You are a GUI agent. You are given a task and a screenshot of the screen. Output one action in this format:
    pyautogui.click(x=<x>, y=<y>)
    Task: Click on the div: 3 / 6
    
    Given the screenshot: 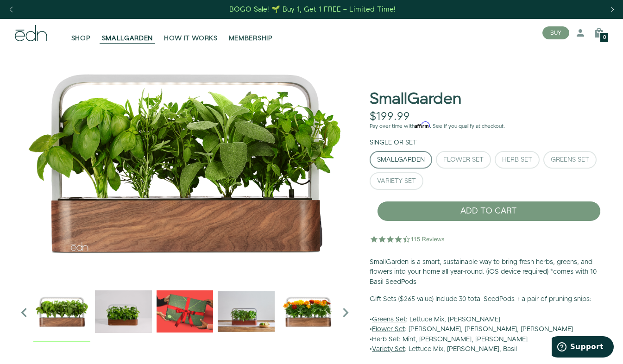 What is the action you would take?
    pyautogui.click(x=185, y=313)
    